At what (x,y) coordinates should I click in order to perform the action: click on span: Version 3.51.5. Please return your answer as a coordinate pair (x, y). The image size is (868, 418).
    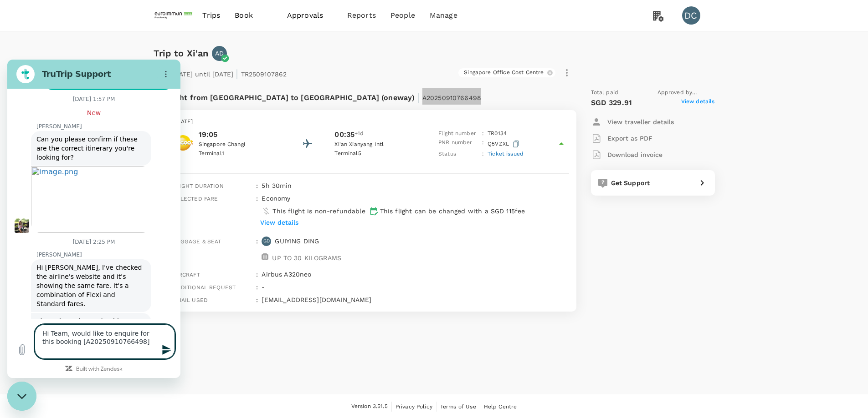
    Looking at the image, I should click on (369, 407).